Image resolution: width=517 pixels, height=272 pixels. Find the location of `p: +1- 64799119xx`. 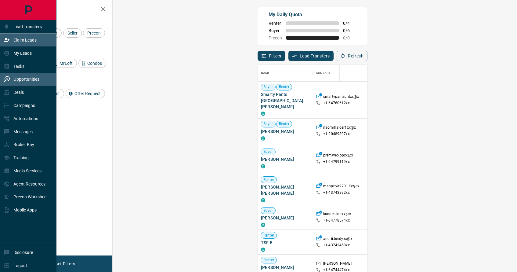

p: +1- 64799119xx is located at coordinates (337, 162).